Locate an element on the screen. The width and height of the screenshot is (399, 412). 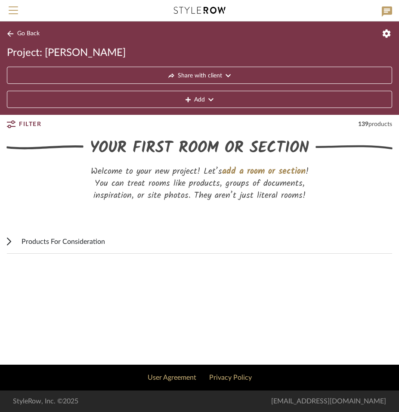
div: 139 is located at coordinates (375, 124).